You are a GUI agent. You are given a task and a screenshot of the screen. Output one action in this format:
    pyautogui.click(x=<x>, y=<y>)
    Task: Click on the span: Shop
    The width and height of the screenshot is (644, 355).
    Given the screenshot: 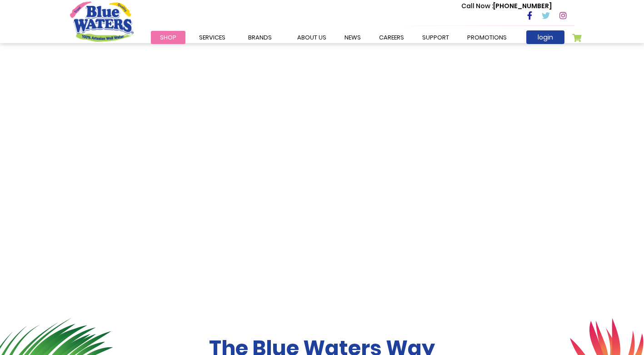 What is the action you would take?
    pyautogui.click(x=168, y=37)
    